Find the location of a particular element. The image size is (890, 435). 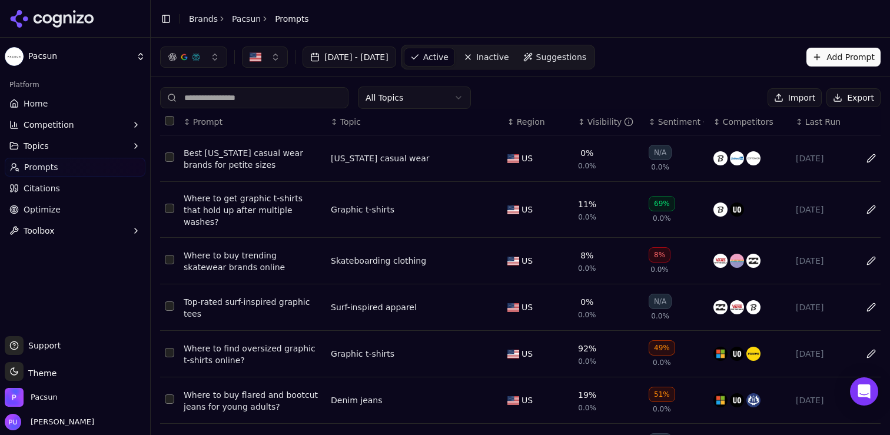

div: ↕Sentiment is located at coordinates (677, 122).